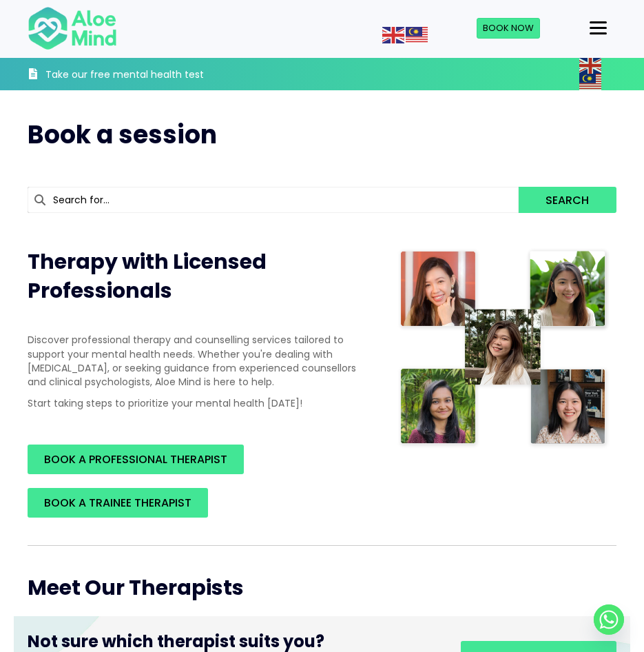 The width and height of the screenshot is (644, 652). What do you see at coordinates (136, 459) in the screenshot?
I see `a: BOOK A PROFESSIONAL THERAPIST` at bounding box center [136, 459].